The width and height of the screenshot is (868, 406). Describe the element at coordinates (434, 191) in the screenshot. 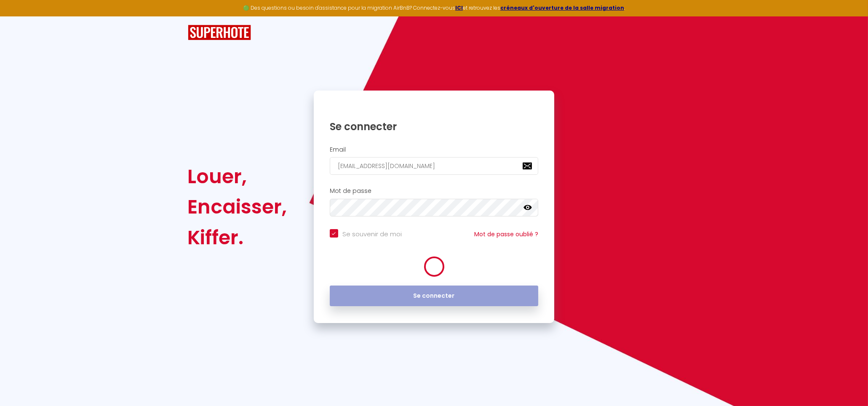

I see `h2: Mot de passe` at that location.